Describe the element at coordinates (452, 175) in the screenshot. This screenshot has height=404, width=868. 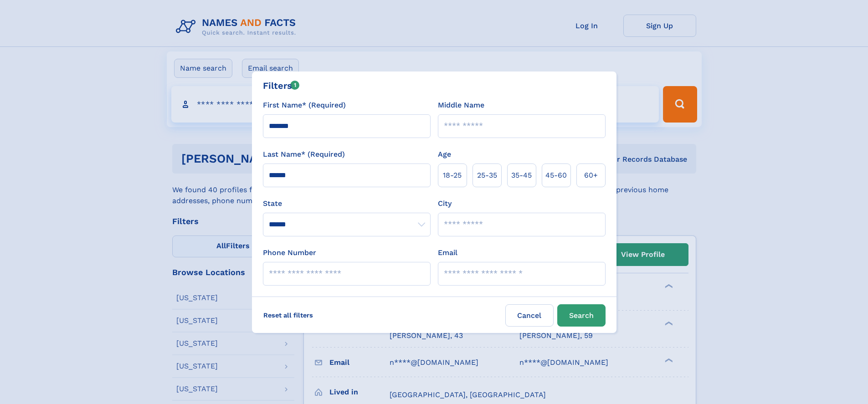
I see `span: 18‑25` at that location.